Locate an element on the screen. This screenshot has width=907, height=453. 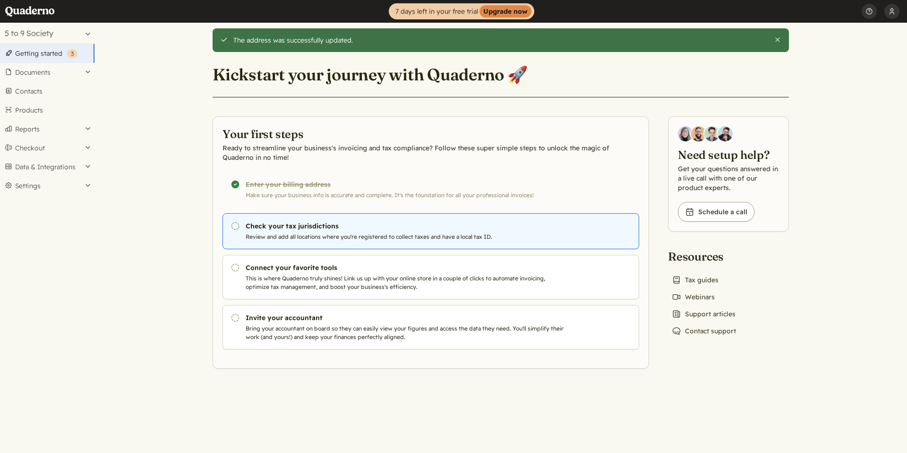
a: Check your tax jurisdictions Review and add all locations where you're registered to collect taxe... is located at coordinates (431, 231).